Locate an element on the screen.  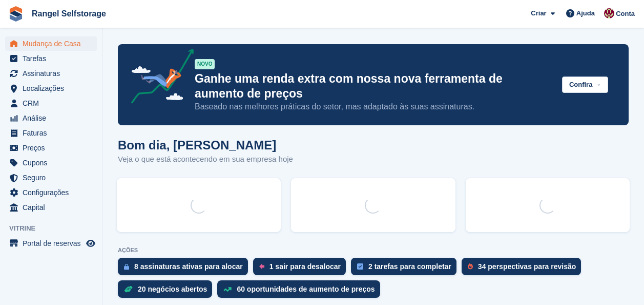
div: 8 assinaturas ativas para alocar is located at coordinates (189, 266).